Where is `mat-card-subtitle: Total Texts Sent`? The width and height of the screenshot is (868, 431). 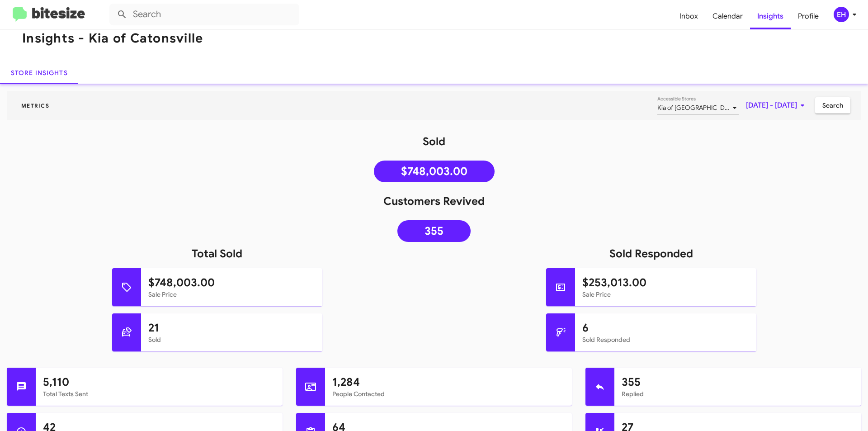
mat-card-subtitle: Total Texts Sent is located at coordinates (159, 394).